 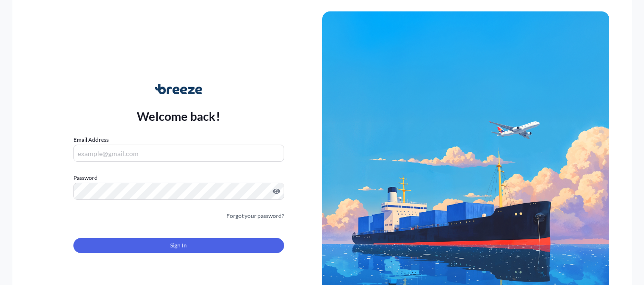 I want to click on label: Password, so click(x=179, y=178).